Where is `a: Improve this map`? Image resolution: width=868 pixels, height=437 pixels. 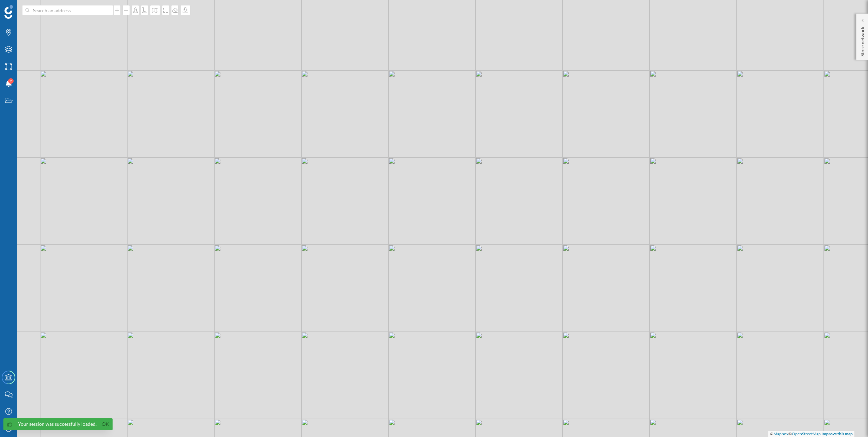 a: Improve this map is located at coordinates (837, 434).